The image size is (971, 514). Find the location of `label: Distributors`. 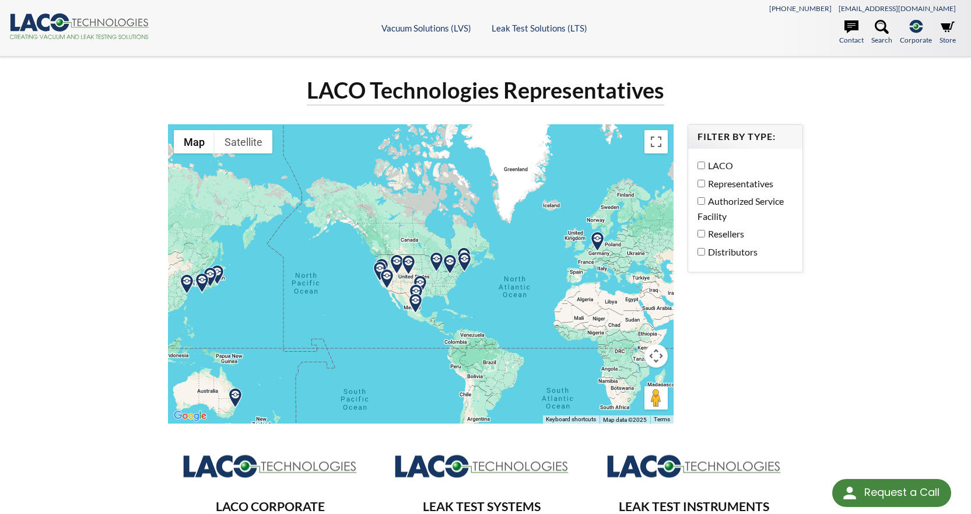

label: Distributors is located at coordinates (742, 252).